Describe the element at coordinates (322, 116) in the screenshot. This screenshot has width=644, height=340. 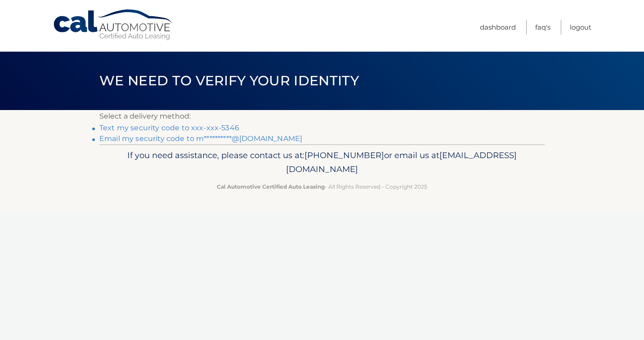
I see `p: Select a delivery method:` at that location.